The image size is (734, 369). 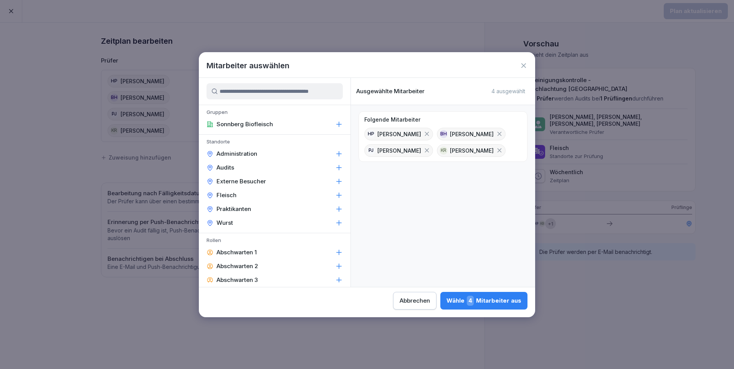 What do you see at coordinates (244, 124) in the screenshot?
I see `p: Sonnberg Biofleisch` at bounding box center [244, 124].